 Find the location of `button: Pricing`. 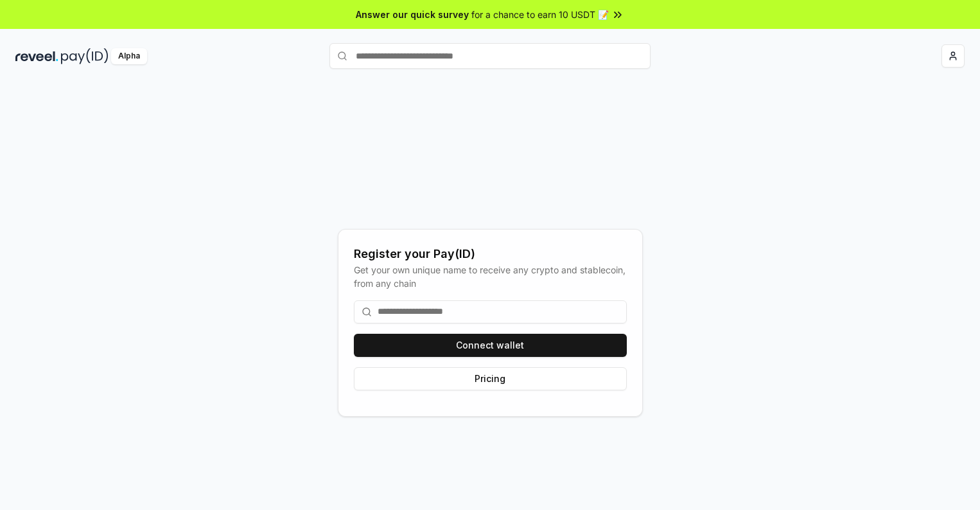

button: Pricing is located at coordinates (490, 378).